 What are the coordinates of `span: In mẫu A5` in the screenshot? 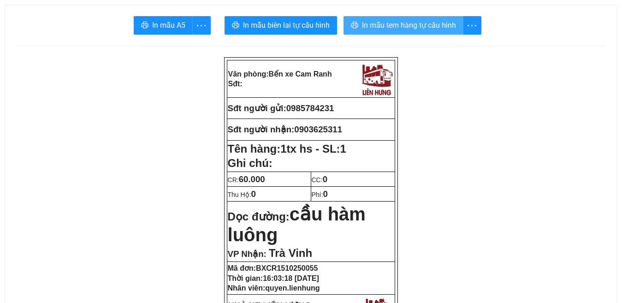 It's located at (169, 25).